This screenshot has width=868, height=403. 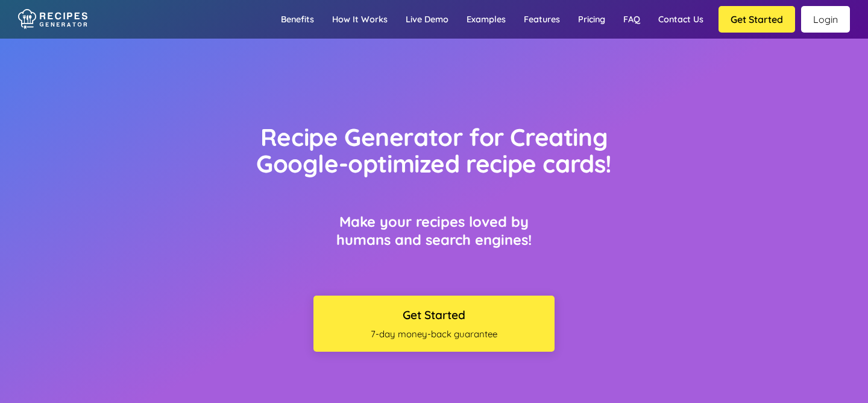 I want to click on a: Features, so click(x=542, y=20).